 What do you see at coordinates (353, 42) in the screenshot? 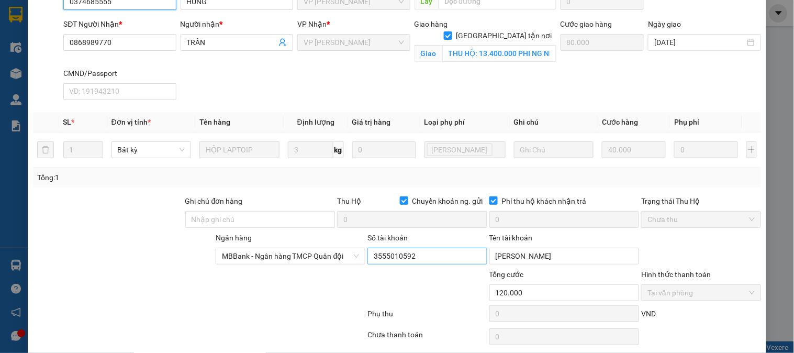
I see `span: VP Hoàng Gia` at bounding box center [353, 42].